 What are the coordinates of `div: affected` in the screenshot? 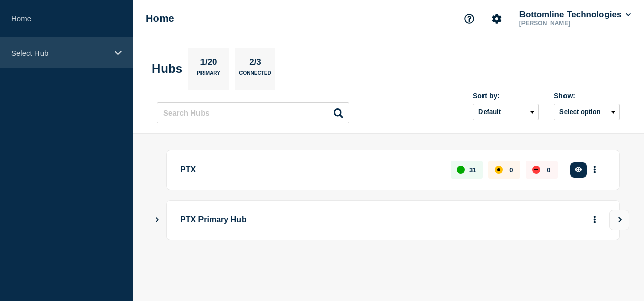 It's located at (499, 170).